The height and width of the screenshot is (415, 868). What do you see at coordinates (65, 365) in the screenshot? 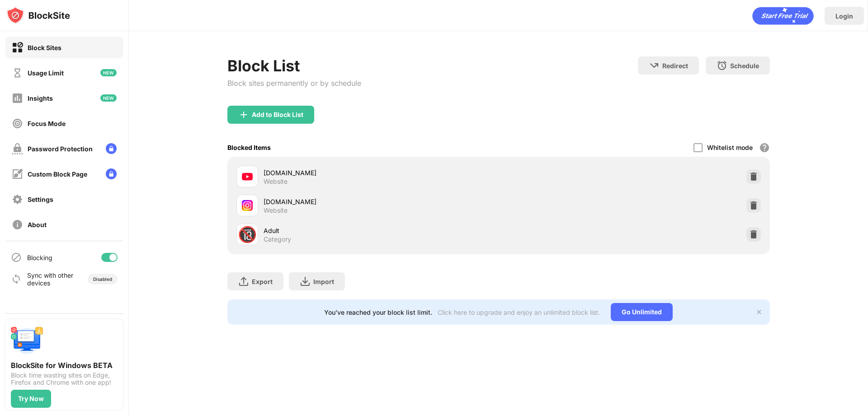
I see `div: BlockSite for Windows BETA` at bounding box center [65, 365].